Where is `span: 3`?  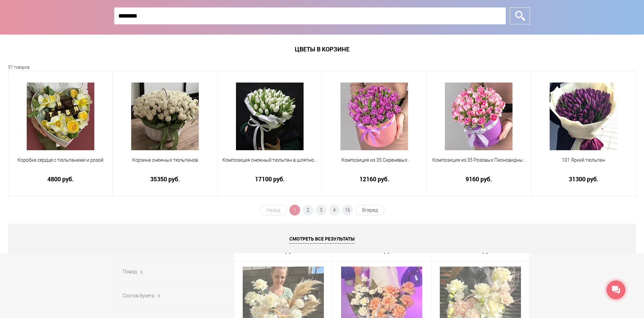 span: 3 is located at coordinates (321, 210).